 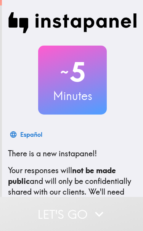 What do you see at coordinates (73, 23) in the screenshot?
I see `img: Instapanel` at bounding box center [73, 23].